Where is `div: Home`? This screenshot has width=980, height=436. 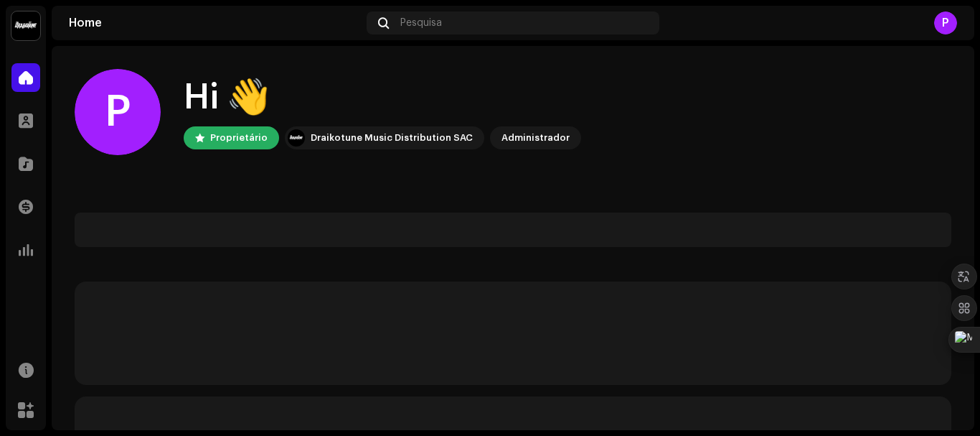 div: Home is located at coordinates (215, 23).